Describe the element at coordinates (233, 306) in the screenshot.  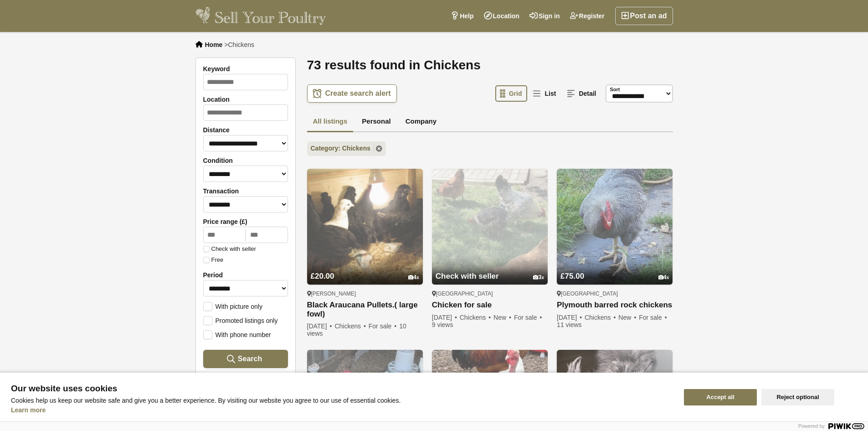
I see `label: With picture only` at that location.